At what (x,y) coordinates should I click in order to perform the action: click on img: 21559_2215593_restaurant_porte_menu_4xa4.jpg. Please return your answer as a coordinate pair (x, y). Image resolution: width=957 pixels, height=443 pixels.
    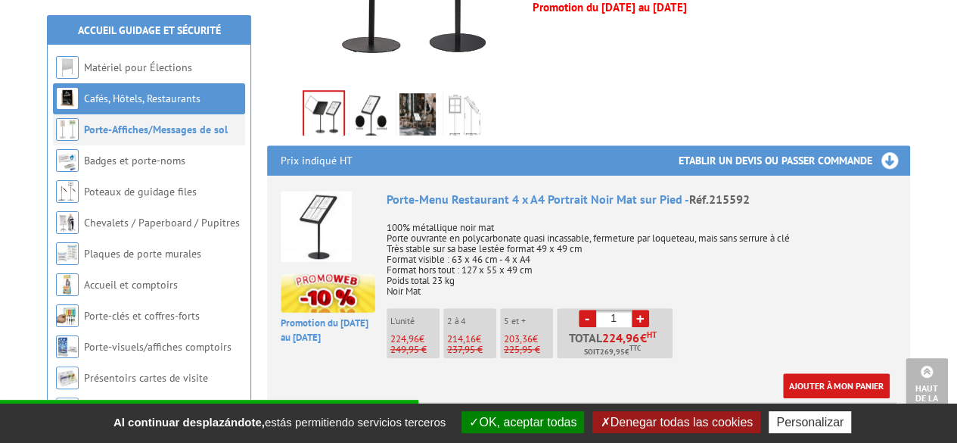
    Looking at the image, I should click on (371, 117).